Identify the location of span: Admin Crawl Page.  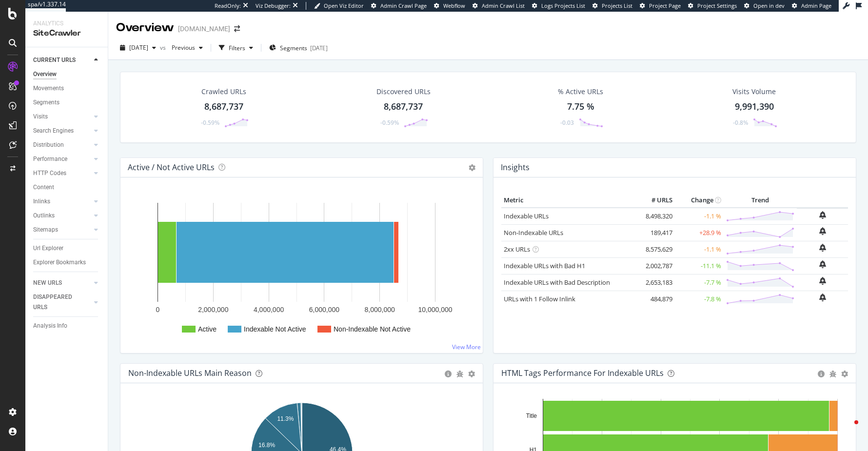
(403, 5).